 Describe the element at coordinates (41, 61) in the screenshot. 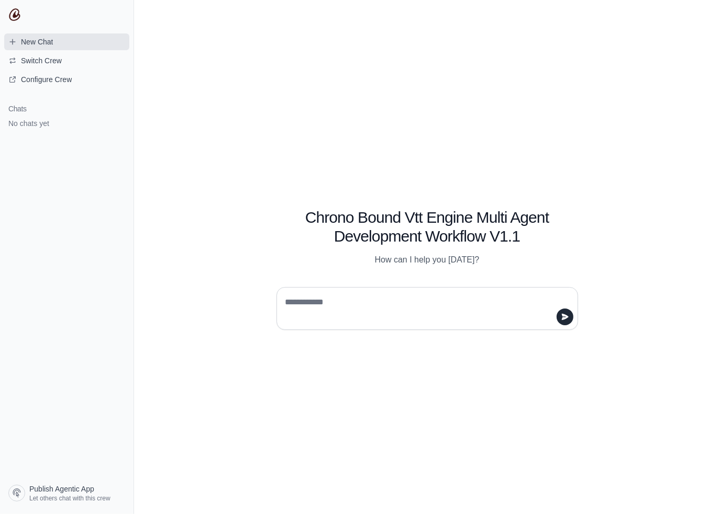

I see `span: Switch Crew` at that location.